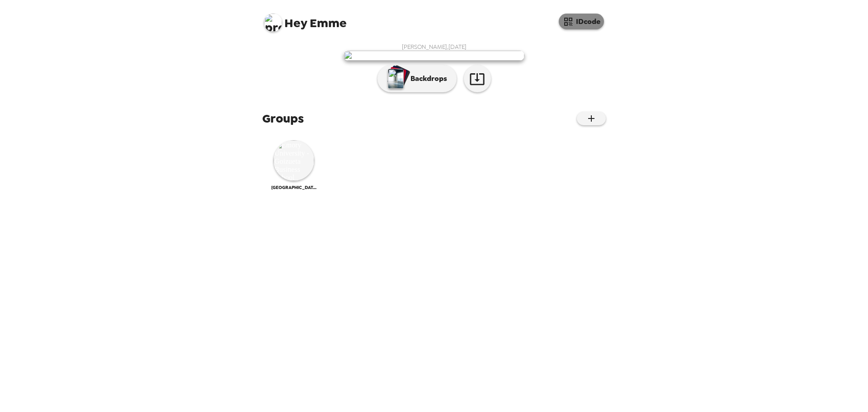  What do you see at coordinates (305, 19) in the screenshot?
I see `span: Emme` at bounding box center [305, 19].